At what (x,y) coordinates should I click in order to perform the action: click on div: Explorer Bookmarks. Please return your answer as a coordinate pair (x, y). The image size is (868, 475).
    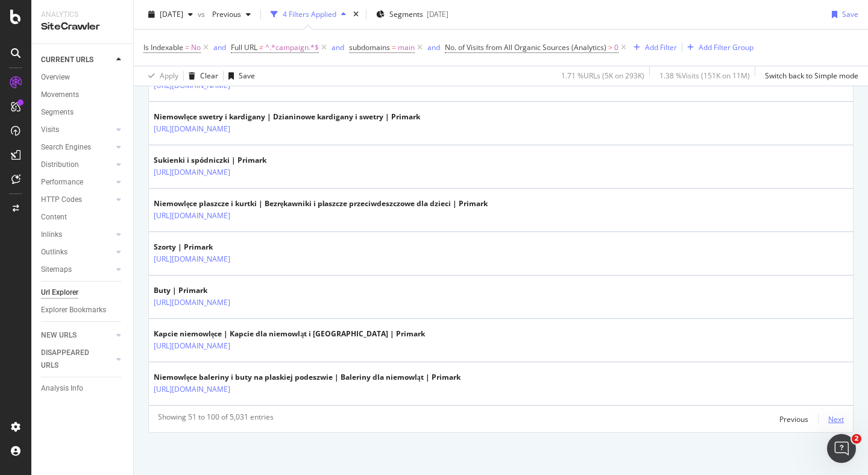
    Looking at the image, I should click on (74, 309).